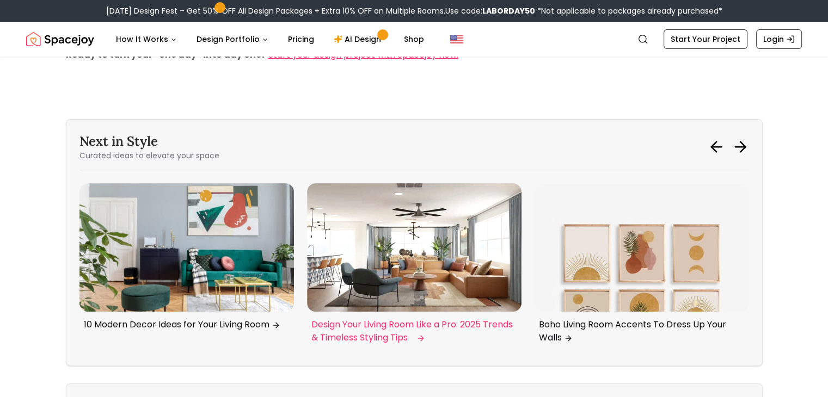 This screenshot has width=828, height=397. What do you see at coordinates (414, 39) in the screenshot?
I see `a: Shop` at bounding box center [414, 39].